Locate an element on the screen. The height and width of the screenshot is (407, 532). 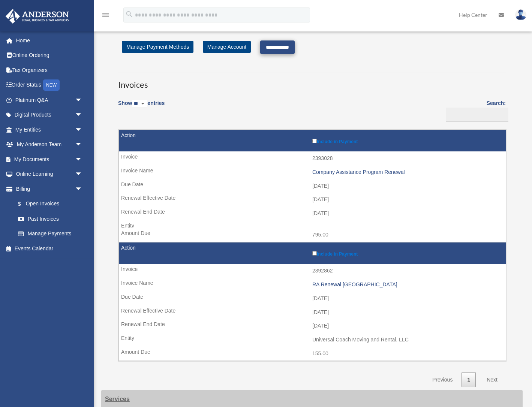
select: Showentries is located at coordinates (140, 104).